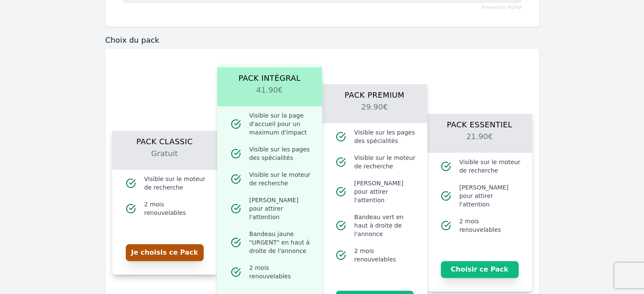  What do you see at coordinates (270, 76) in the screenshot?
I see `h1: Pack Intégral` at bounding box center [270, 76].